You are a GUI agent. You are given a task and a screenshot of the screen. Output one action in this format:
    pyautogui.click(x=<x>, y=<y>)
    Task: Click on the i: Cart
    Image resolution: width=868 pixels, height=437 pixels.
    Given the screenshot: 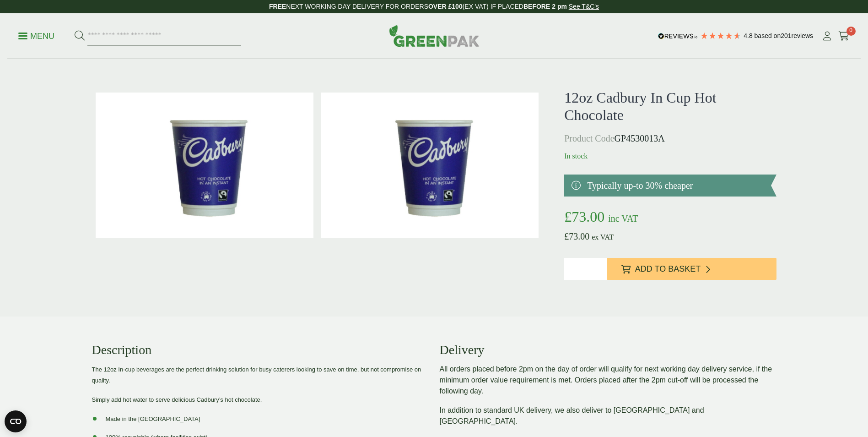 What is the action you would take?
    pyautogui.click(x=844, y=36)
    